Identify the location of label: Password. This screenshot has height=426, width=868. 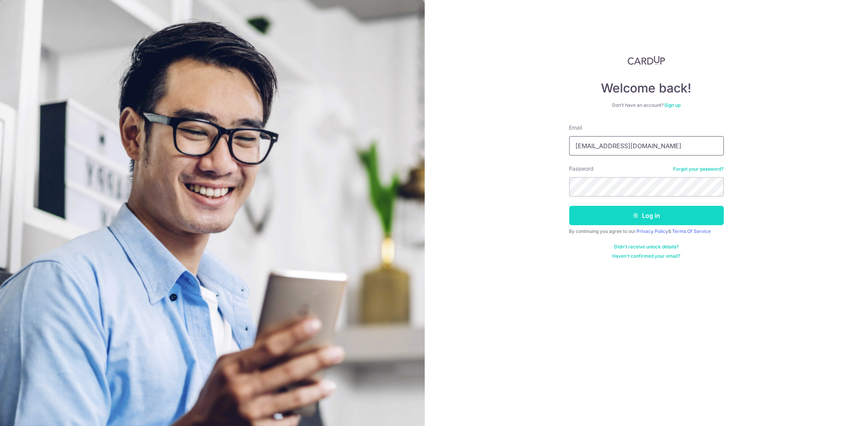
(582, 168).